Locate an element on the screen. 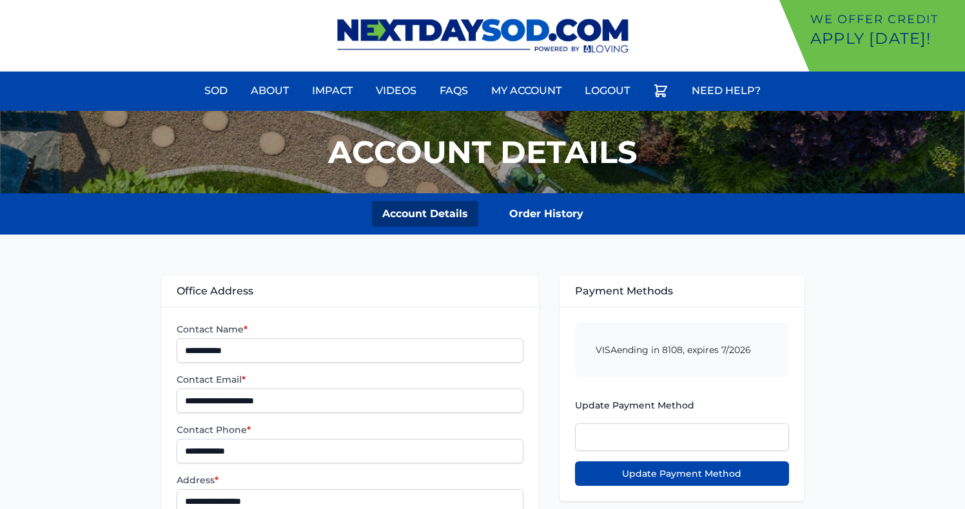  label: Contact Email is located at coordinates (350, 380).